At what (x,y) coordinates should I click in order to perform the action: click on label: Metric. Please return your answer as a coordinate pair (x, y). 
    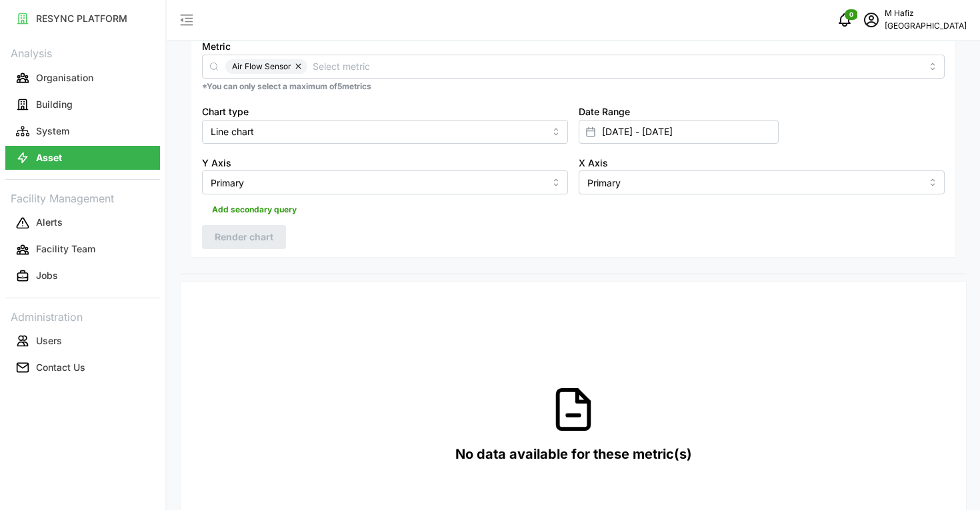
    Looking at the image, I should click on (216, 47).